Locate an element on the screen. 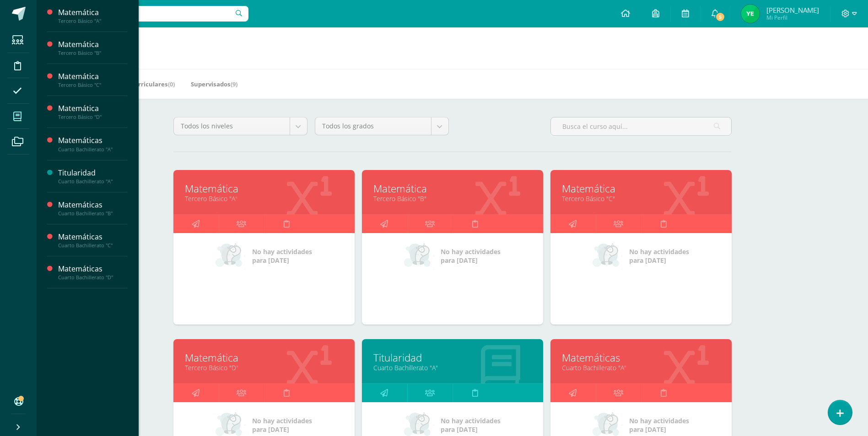 This screenshot has height=436, width=868. div: Tercero Básico "B" is located at coordinates (93, 53).